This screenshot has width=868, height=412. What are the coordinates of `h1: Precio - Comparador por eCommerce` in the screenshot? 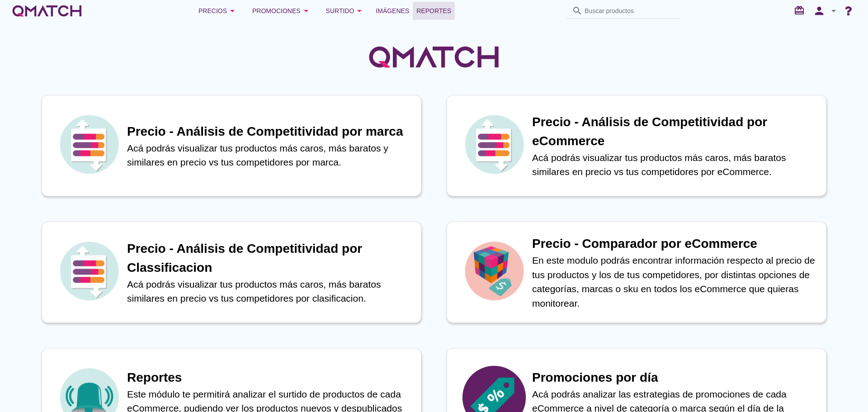 It's located at (675, 244).